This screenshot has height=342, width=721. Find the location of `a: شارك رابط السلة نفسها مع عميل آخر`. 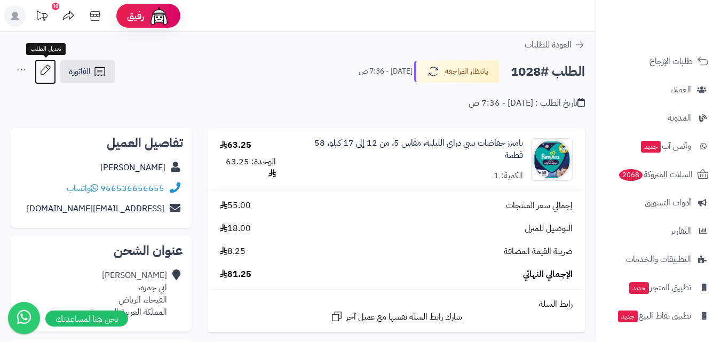

a: شارك رابط السلة نفسها مع عميل آخر is located at coordinates (396, 316).